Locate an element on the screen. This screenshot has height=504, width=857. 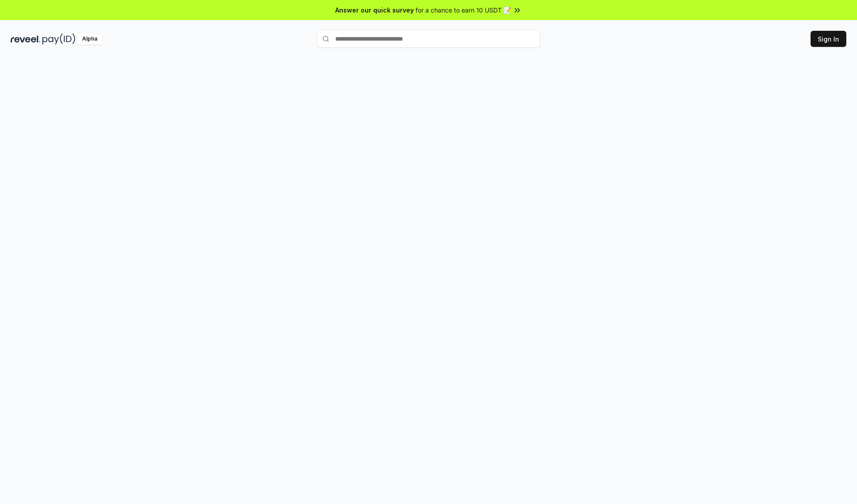
span: for a chance to earn 10 USDT 📝 is located at coordinates (464, 10).